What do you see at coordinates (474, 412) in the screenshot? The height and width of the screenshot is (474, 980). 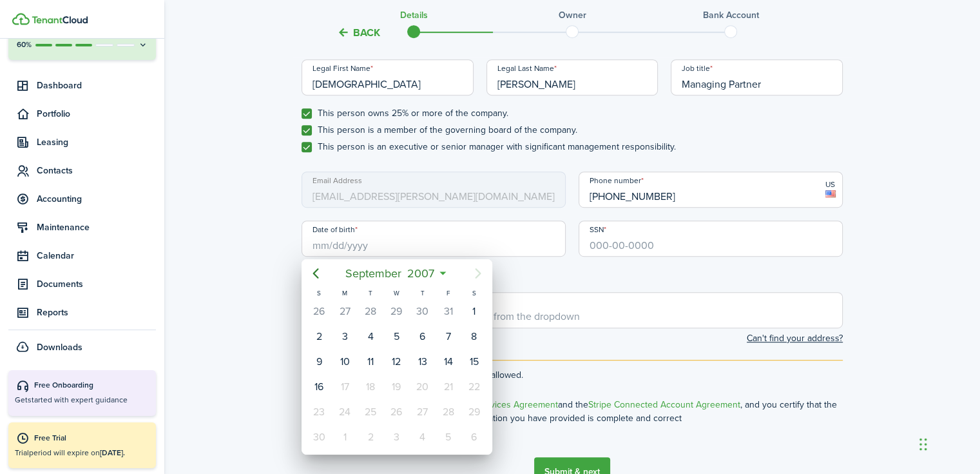 I see `div: Saturday, September 29, 2007` at bounding box center [474, 412].